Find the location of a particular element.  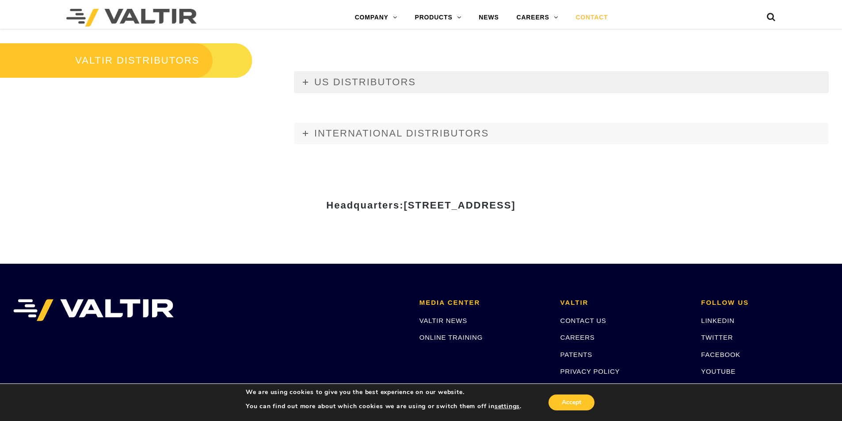

a: CONTACT is located at coordinates (592, 18).